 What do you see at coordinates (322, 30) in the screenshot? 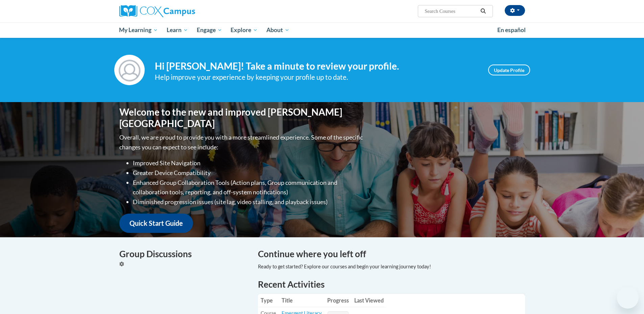
I see `div: Main menu` at bounding box center [322, 30].